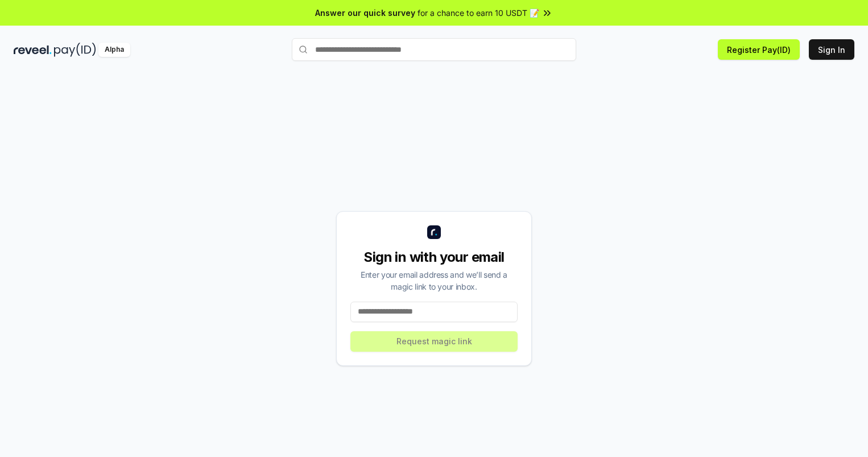 This screenshot has height=457, width=868. I want to click on div: Enter your email address and we’ll send a magic link to your inbox., so click(434, 281).